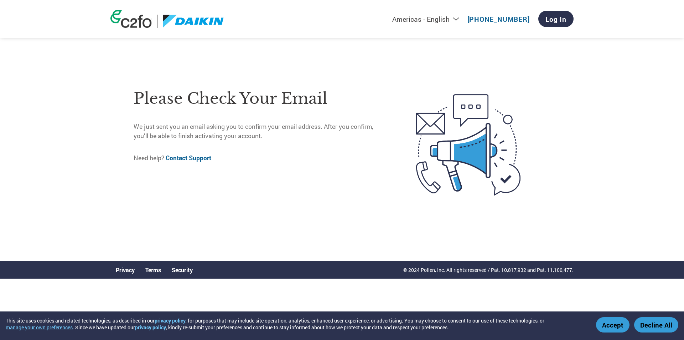 The width and height of the screenshot is (684, 340). Describe the element at coordinates (556, 19) in the screenshot. I see `a: Log In` at that location.